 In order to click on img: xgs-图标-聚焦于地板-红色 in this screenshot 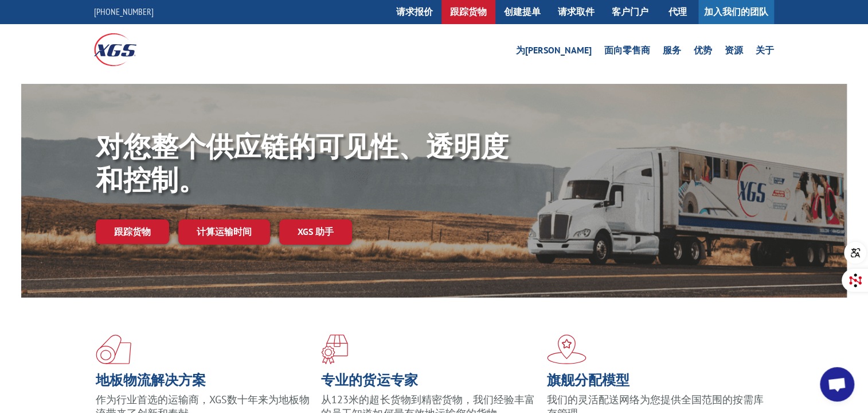, I will do `click(335, 349)`.